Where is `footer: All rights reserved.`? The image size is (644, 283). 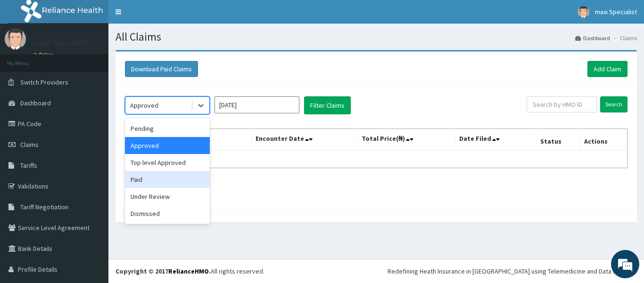
footer: All rights reserved. is located at coordinates (376, 271).